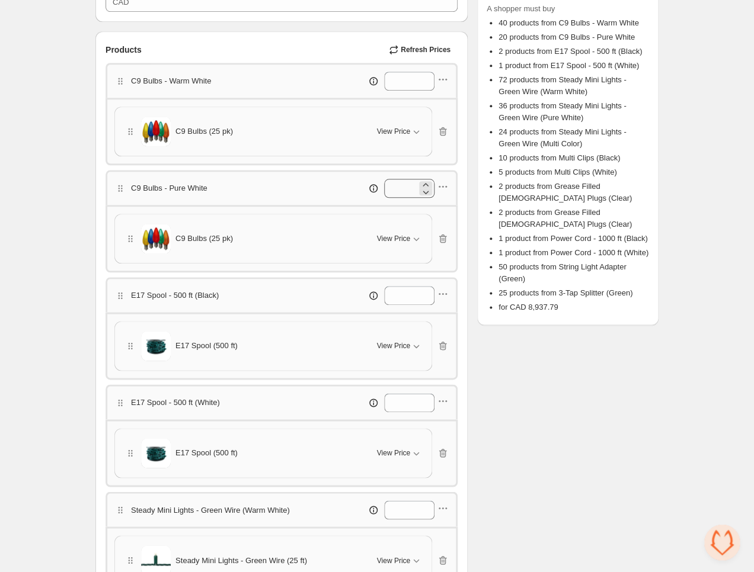  What do you see at coordinates (210, 510) in the screenshot?
I see `p: Steady Mini Lights - Green Wire (Warm White)` at bounding box center [210, 510].